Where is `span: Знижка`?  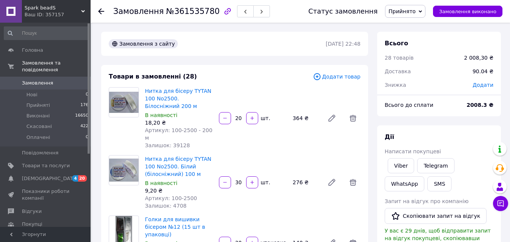
span: Знижка is located at coordinates (395, 85).